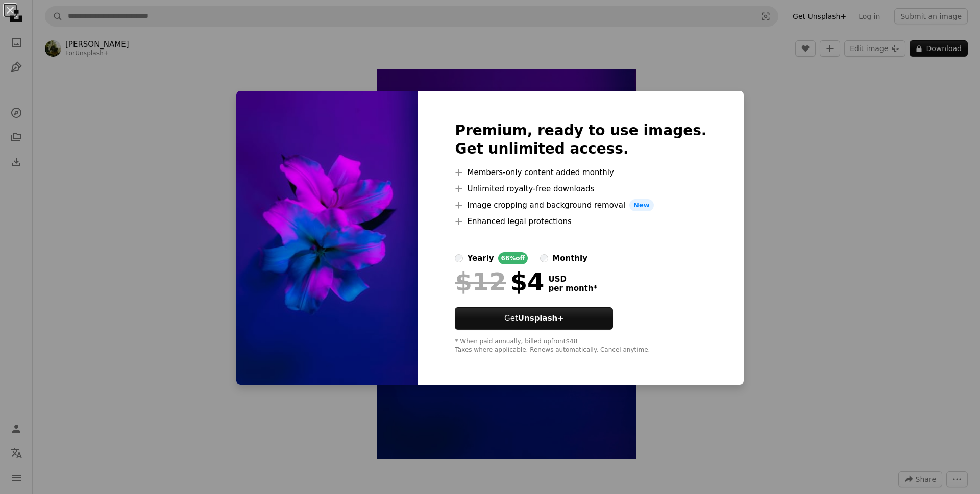 The width and height of the screenshot is (980, 494). Describe the element at coordinates (541, 318) in the screenshot. I see `strong: Unsplash+` at that location.